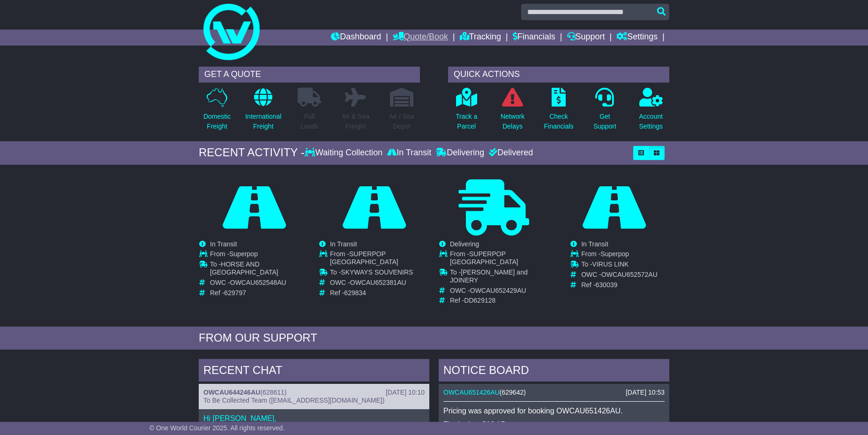  What do you see at coordinates (252, 153) in the screenshot?
I see `div: RECENT ACTIVITY -` at bounding box center [252, 153].